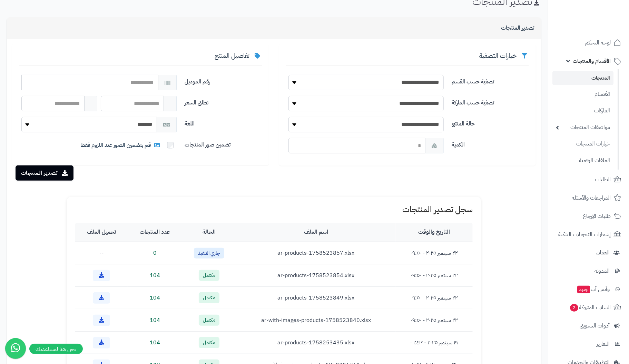 Image resolution: width=629 pixels, height=364 pixels. Describe the element at coordinates (595, 326) in the screenshot. I see `span: أدوات التسويق` at that location.